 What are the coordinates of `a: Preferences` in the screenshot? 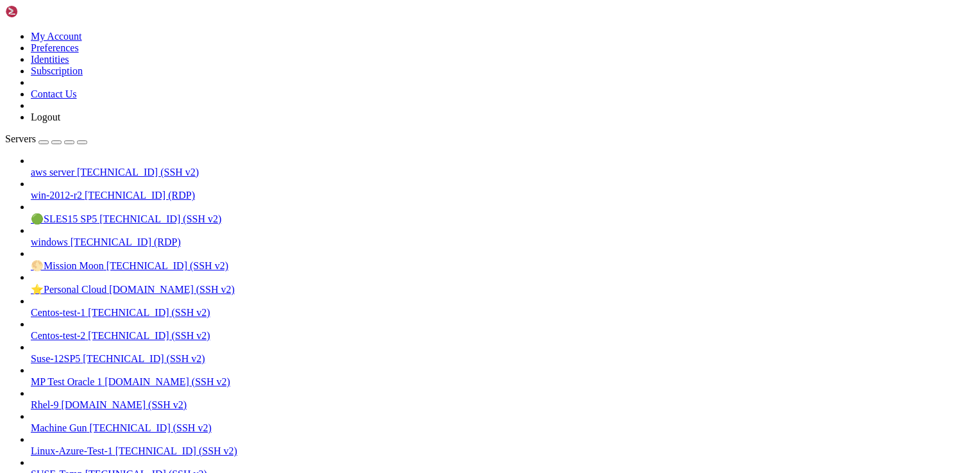 It's located at (55, 48).